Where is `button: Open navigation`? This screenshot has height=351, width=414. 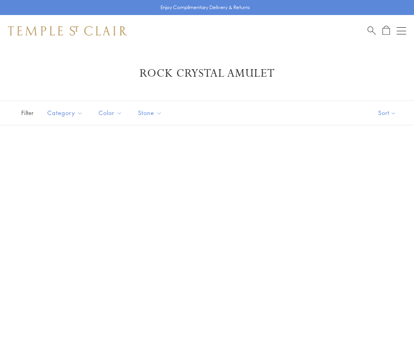 button: Open navigation is located at coordinates (402, 31).